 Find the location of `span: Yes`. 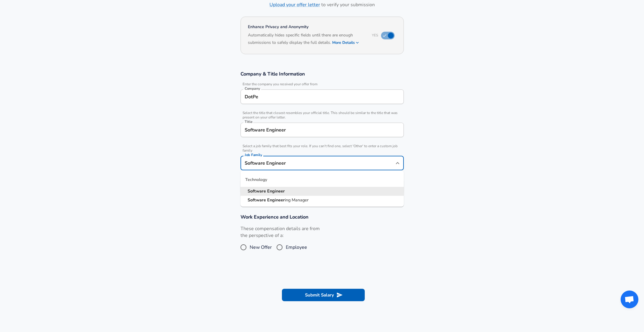

span: Yes is located at coordinates (375, 35).